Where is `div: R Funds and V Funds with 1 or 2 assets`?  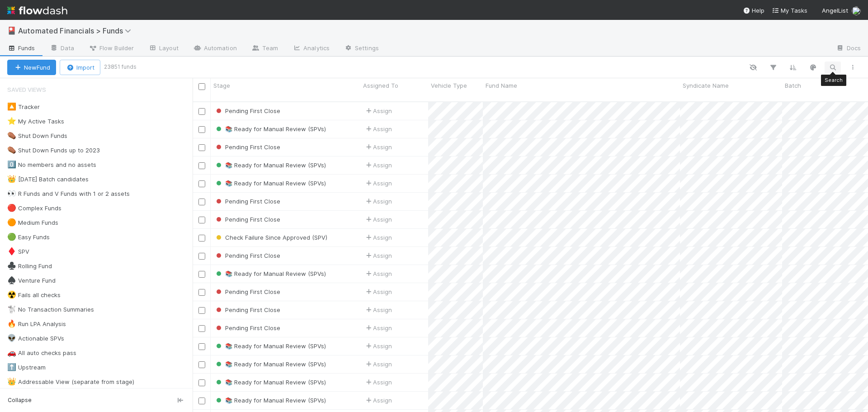
div: R Funds and V Funds with 1 or 2 assets is located at coordinates (68, 194).